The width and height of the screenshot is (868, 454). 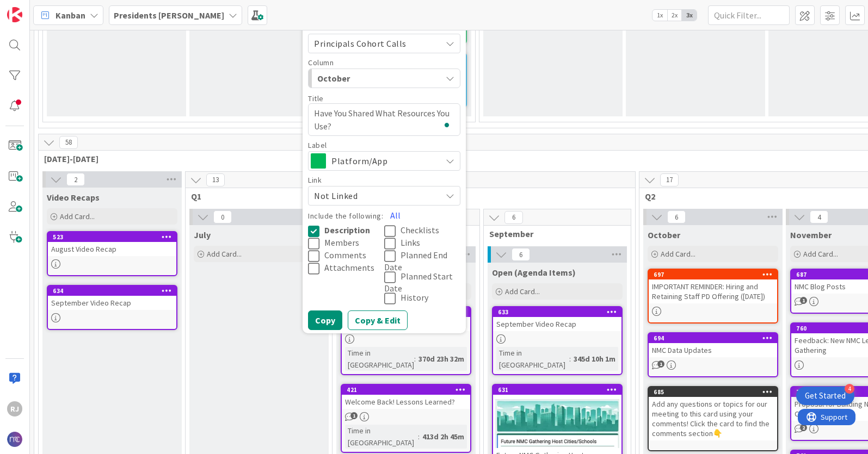 I want to click on div: Add any questions or topics for our meeting to this card using your comments! Click the card to f..., so click(x=713, y=419).